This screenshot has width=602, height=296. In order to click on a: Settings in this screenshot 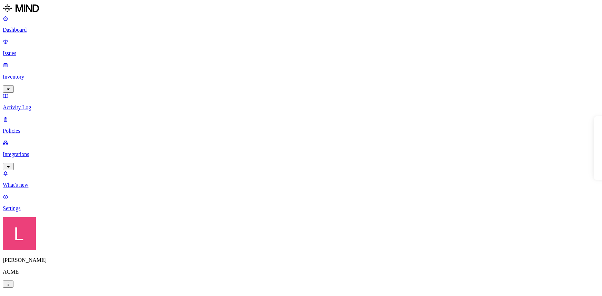, I will do `click(301, 203)`.